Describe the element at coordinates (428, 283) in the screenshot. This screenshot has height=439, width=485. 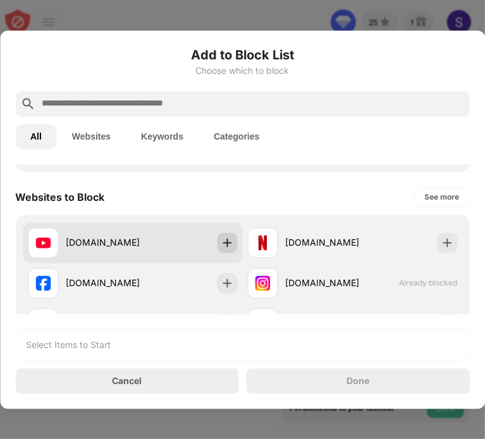
I see `span: Already blocked` at that location.